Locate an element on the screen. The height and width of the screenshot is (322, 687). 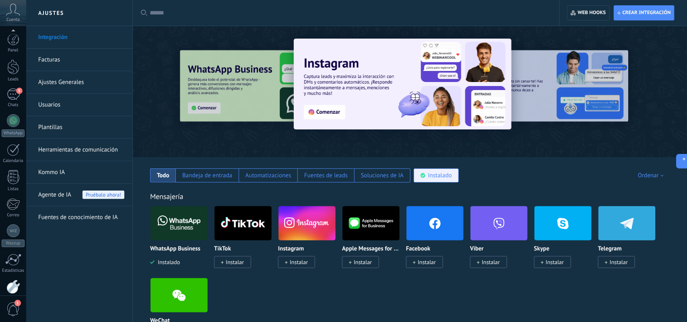
div: Automatizaciones is located at coordinates (269, 176).